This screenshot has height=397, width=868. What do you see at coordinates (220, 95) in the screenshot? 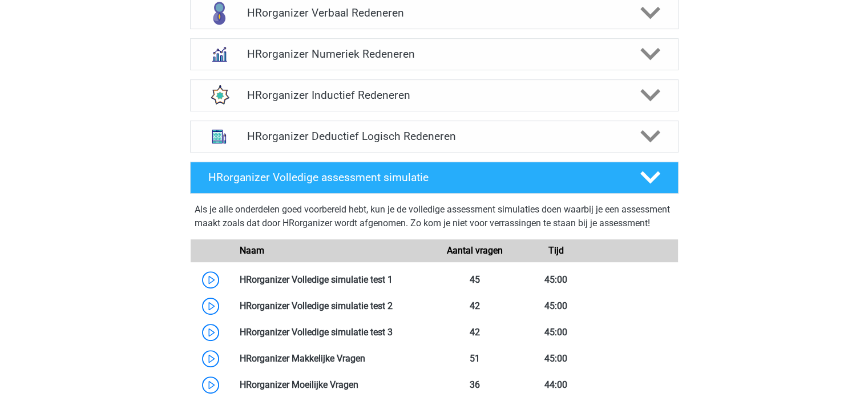
I see `img: figuurreeksen` at bounding box center [220, 95].